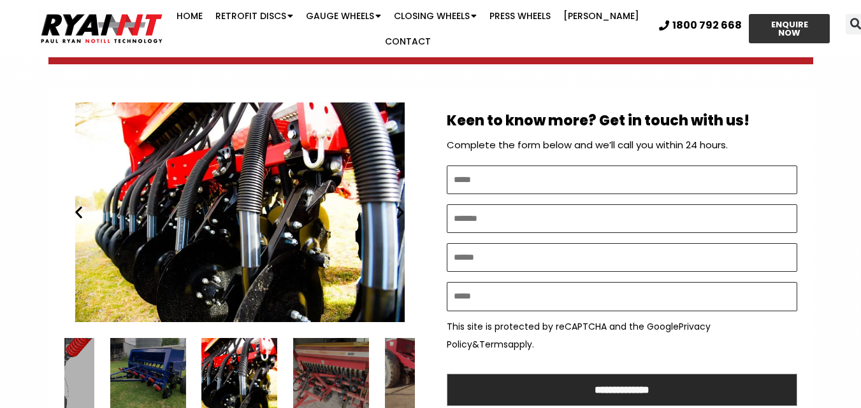  Describe the element at coordinates (706, 25) in the screenshot. I see `span: 1800 792 668` at that location.